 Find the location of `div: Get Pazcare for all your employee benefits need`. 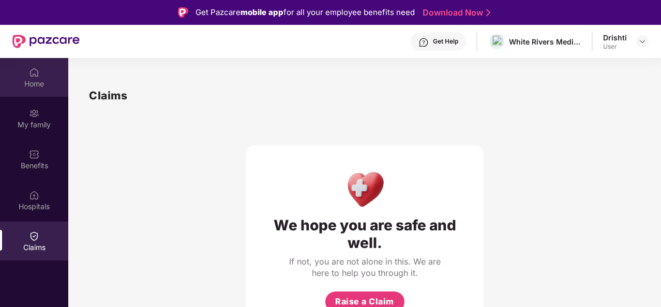

div: Get Pazcare for all your employee benefits need is located at coordinates (305, 12).